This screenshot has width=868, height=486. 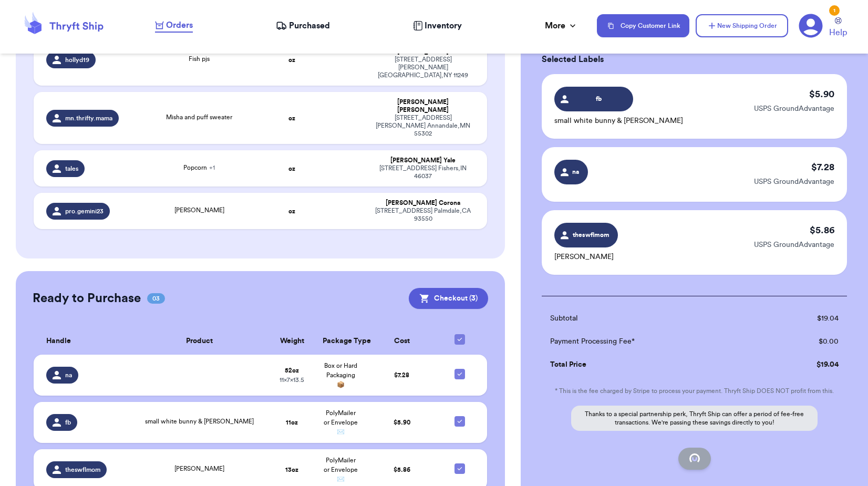 What do you see at coordinates (174, 26) in the screenshot?
I see `a: Orders` at bounding box center [174, 26].